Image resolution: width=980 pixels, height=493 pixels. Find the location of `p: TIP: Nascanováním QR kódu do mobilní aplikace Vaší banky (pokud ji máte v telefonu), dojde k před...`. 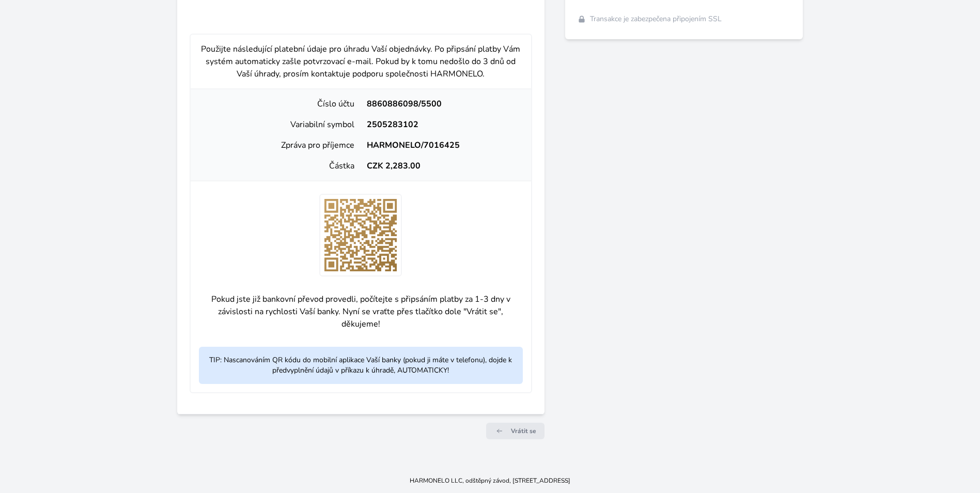

p: TIP: Nascanováním QR kódu do mobilní aplikace Vaší banky (pokud ji máte v telefonu), dojde k před... is located at coordinates (361, 365).